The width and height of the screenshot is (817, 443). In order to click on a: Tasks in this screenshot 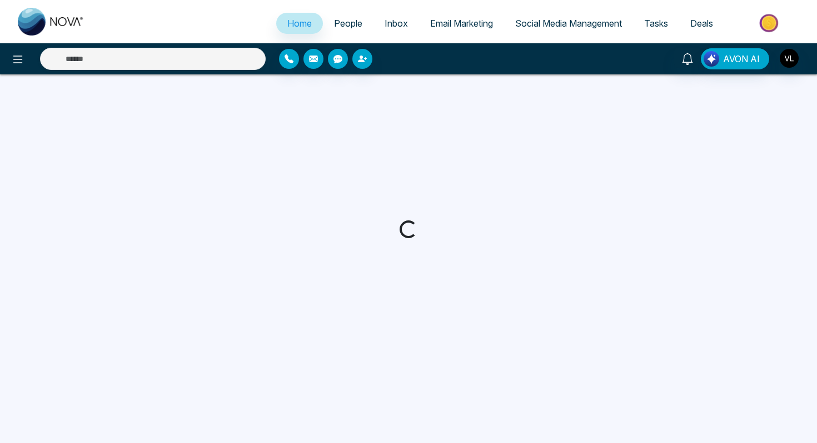, I will do `click(656, 23)`.